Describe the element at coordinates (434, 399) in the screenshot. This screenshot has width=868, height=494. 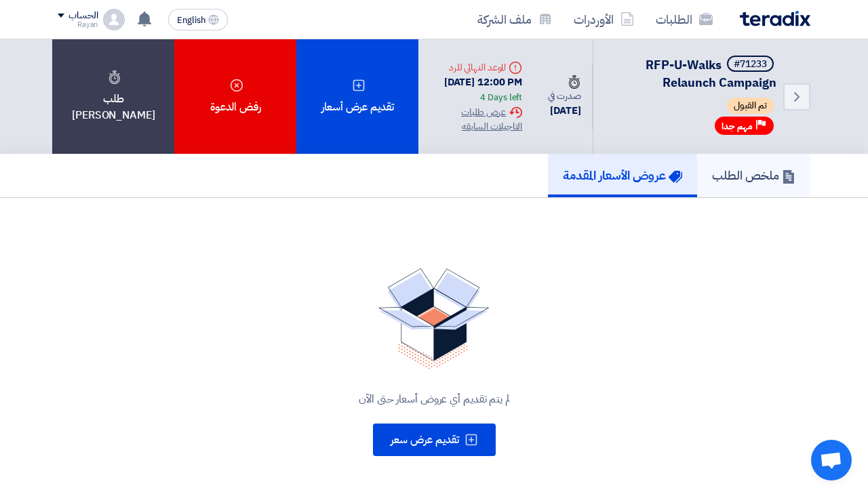
I see `div: لم يتم تقديم أي عروض أسعار حتى الآن` at that location.